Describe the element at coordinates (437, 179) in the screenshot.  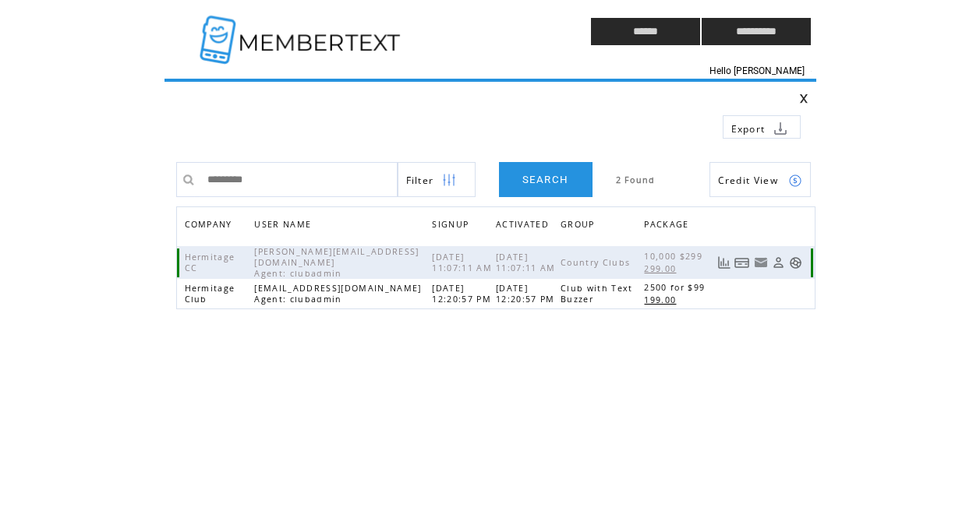
I see `a: Filter` at that location.